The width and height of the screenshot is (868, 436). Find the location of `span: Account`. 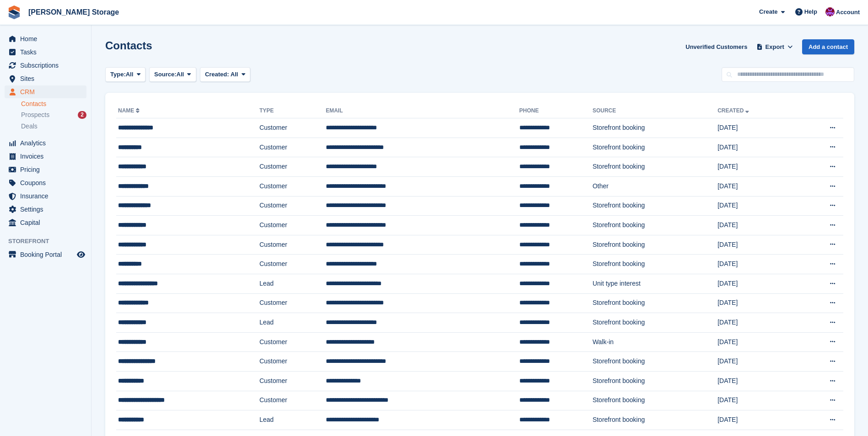

span: Account is located at coordinates (848, 13).